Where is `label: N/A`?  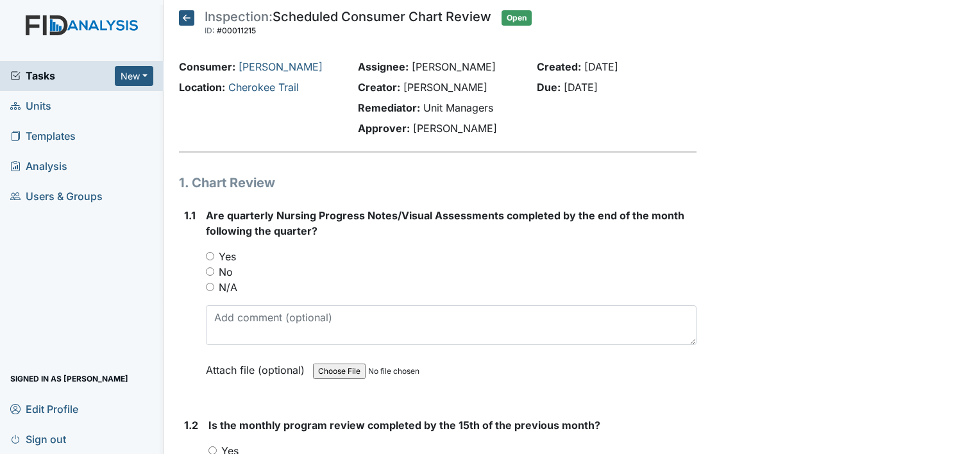
label: N/A is located at coordinates (228, 287).